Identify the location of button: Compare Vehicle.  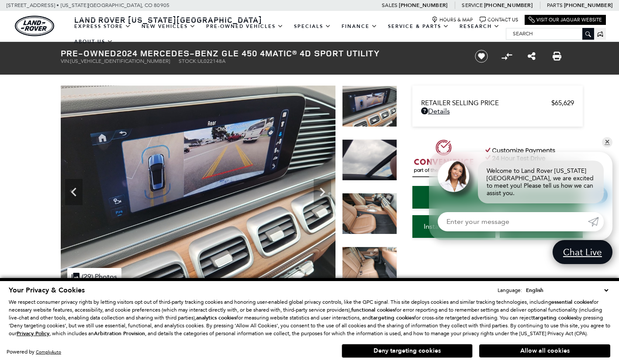
(507, 56).